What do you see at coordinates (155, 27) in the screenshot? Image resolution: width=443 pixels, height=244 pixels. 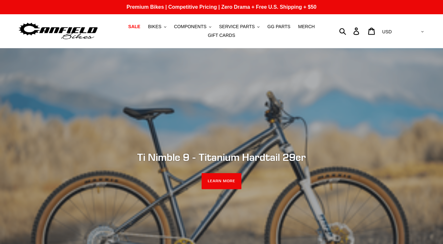 I see `span: BIKES` at bounding box center [155, 27].